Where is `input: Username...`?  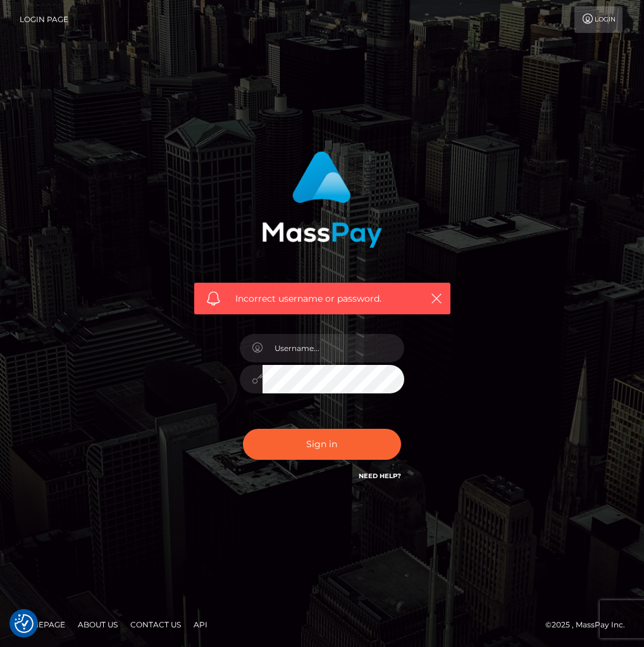
input: Username... is located at coordinates (333, 348).